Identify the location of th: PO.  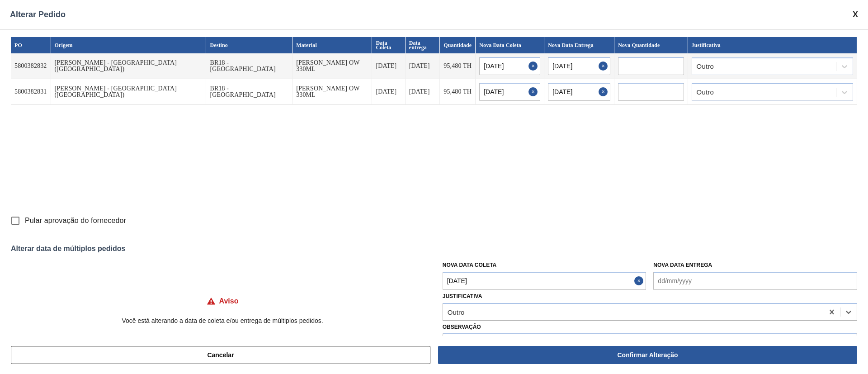
(31, 45).